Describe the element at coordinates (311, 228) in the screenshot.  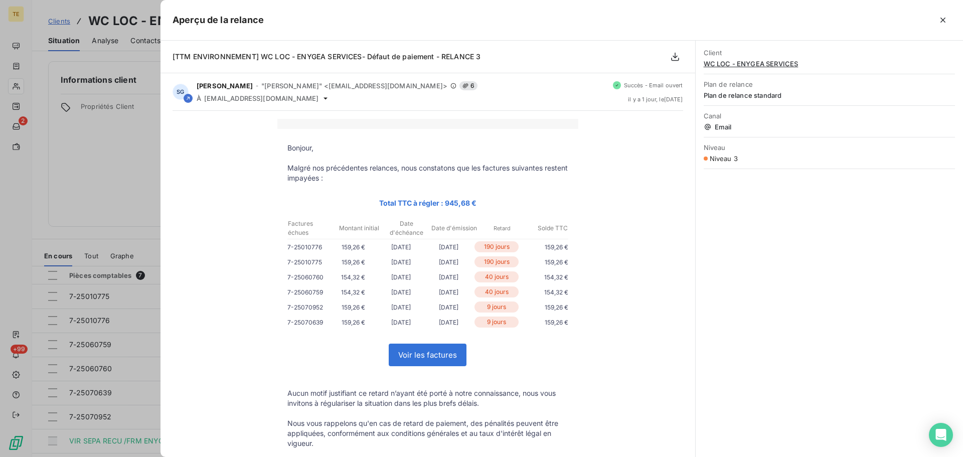
I see `p: Factures échues` at that location.